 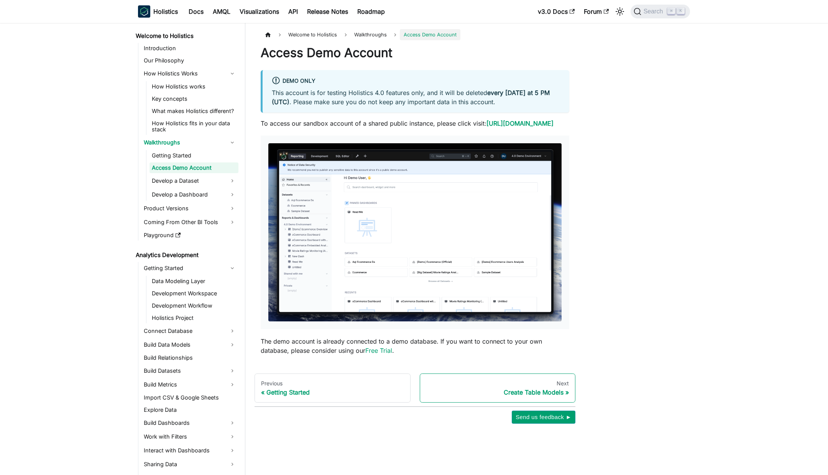 What do you see at coordinates (190, 143) in the screenshot?
I see `a: Walkthroughs` at bounding box center [190, 143].